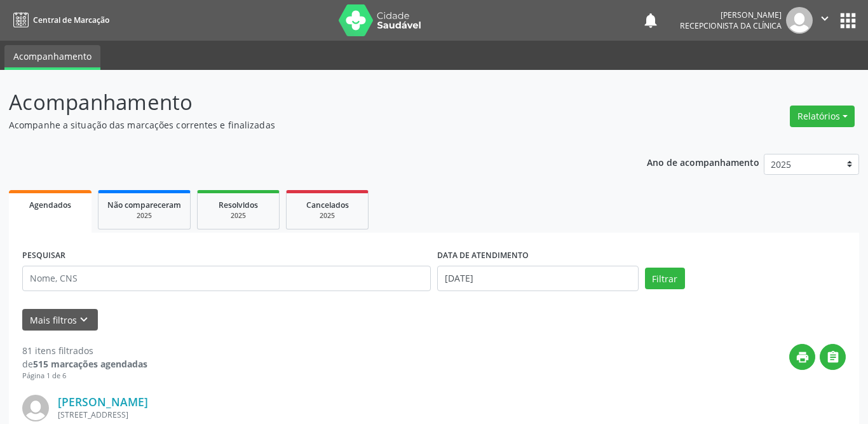  What do you see at coordinates (85, 364) in the screenshot?
I see `div: de` at bounding box center [85, 364].